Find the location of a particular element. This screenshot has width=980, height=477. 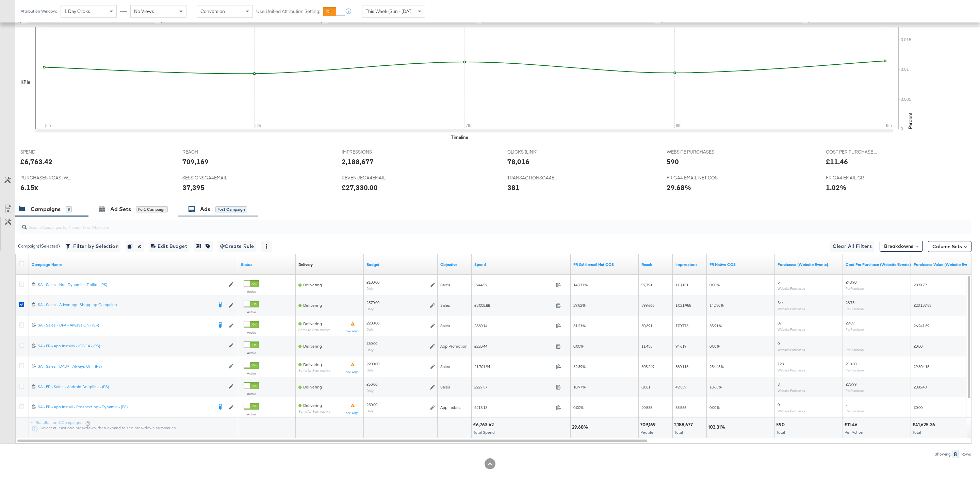

span: Clear All Filters is located at coordinates (852, 246).